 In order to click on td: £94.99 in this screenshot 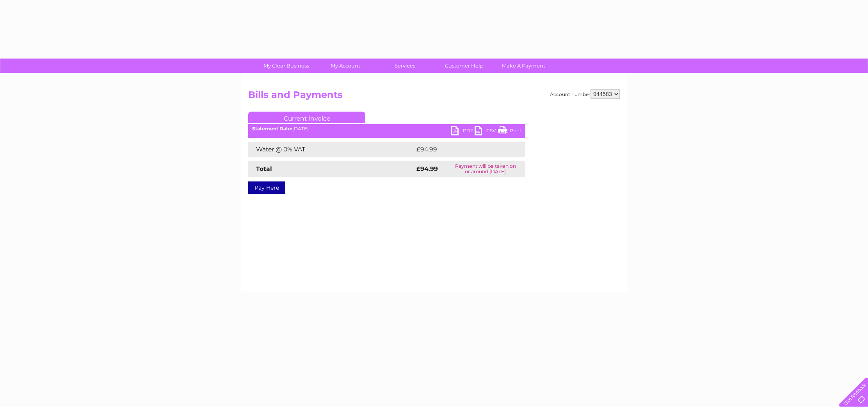, I will do `click(462, 149)`.